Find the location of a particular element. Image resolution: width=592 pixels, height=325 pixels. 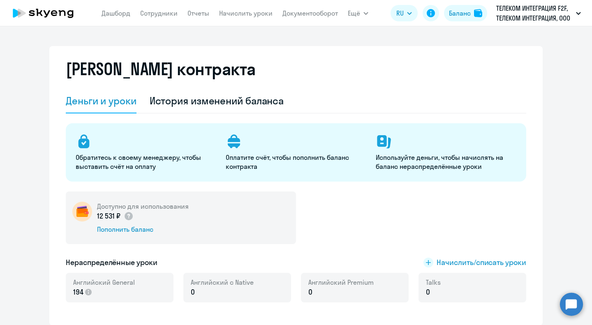

a: Дашборд is located at coordinates (116, 13).